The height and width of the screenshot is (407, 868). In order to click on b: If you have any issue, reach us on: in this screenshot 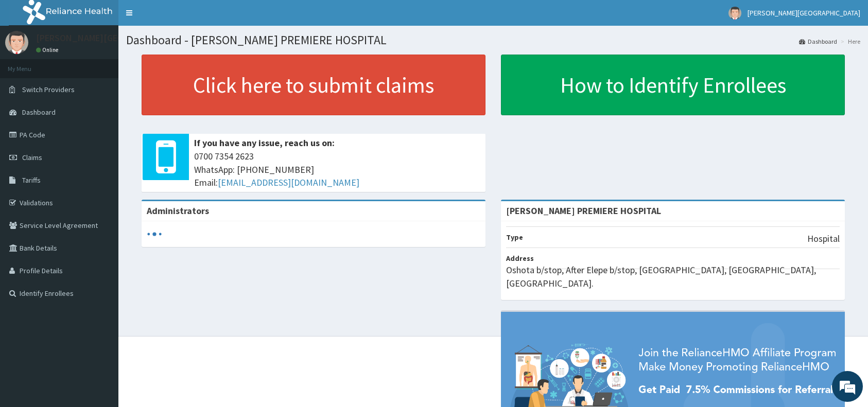, I will do `click(264, 143)`.